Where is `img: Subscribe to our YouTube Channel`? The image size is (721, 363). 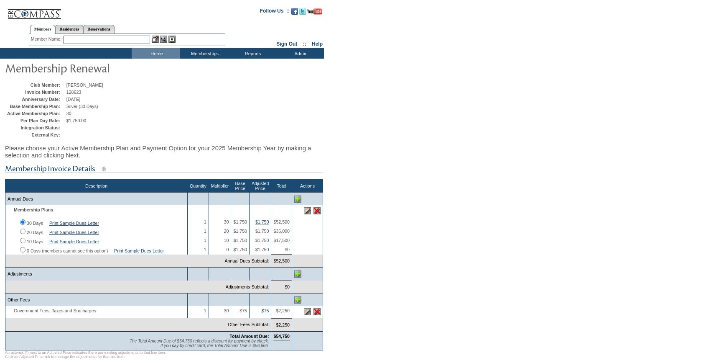 img: Subscribe to our YouTube Channel is located at coordinates (315, 11).